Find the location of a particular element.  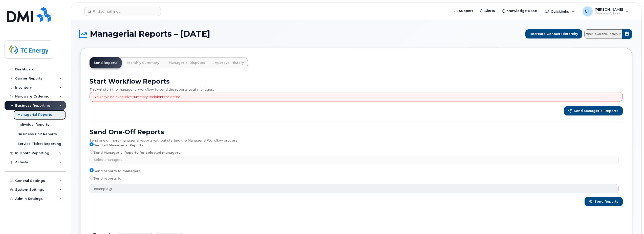

a: Monthly Summary is located at coordinates (143, 63).